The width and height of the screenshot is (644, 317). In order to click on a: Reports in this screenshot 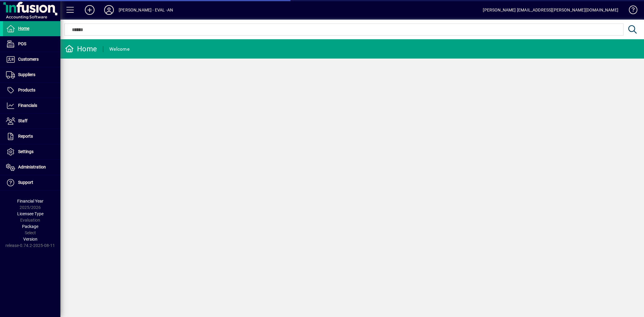, I will do `click(32, 137)`.